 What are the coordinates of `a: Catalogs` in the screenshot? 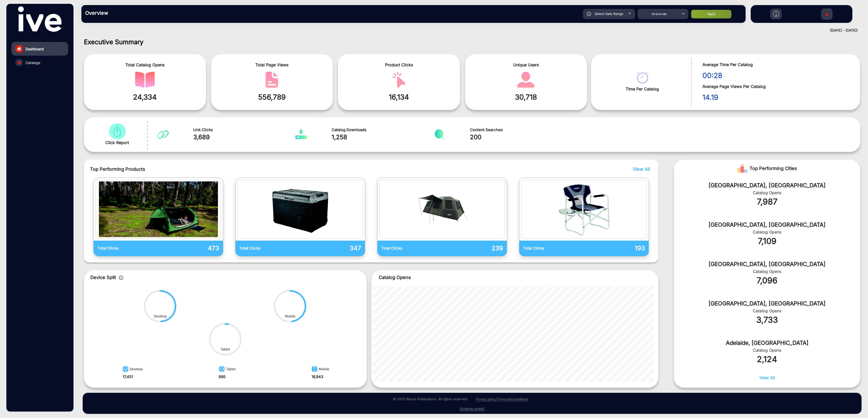 It's located at (40, 63).